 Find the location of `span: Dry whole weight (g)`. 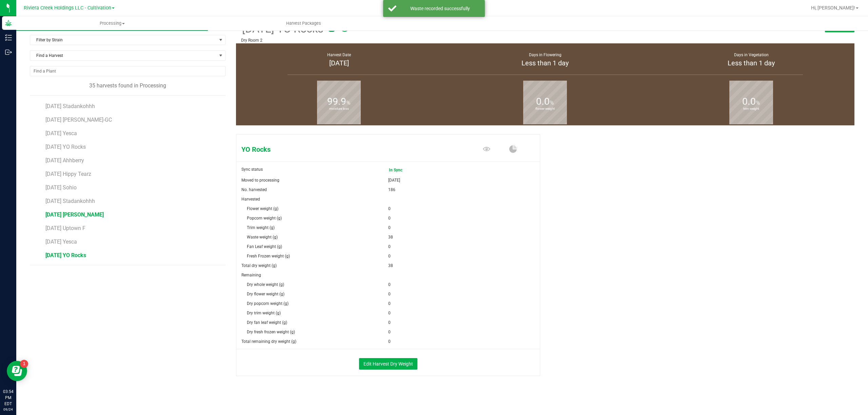

span: Dry whole weight (g) is located at coordinates (265, 284).